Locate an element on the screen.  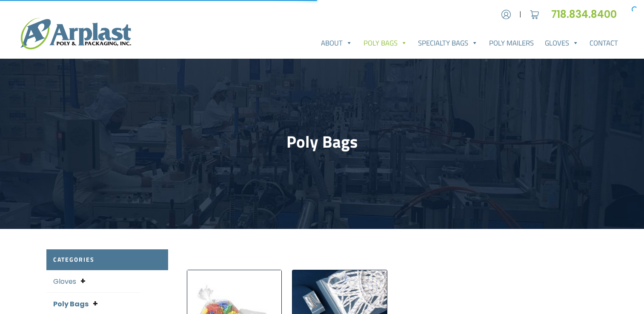
h1: Poly Bags is located at coordinates (322, 142).